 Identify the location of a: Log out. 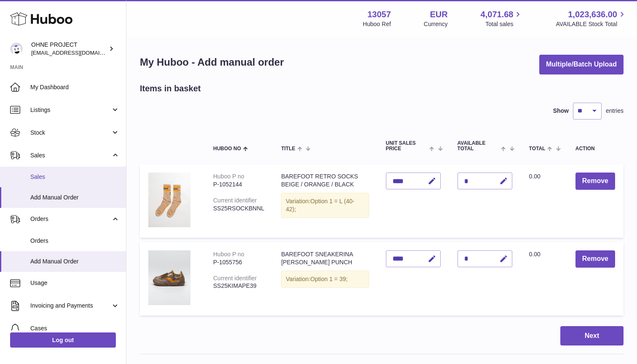
(63, 340).